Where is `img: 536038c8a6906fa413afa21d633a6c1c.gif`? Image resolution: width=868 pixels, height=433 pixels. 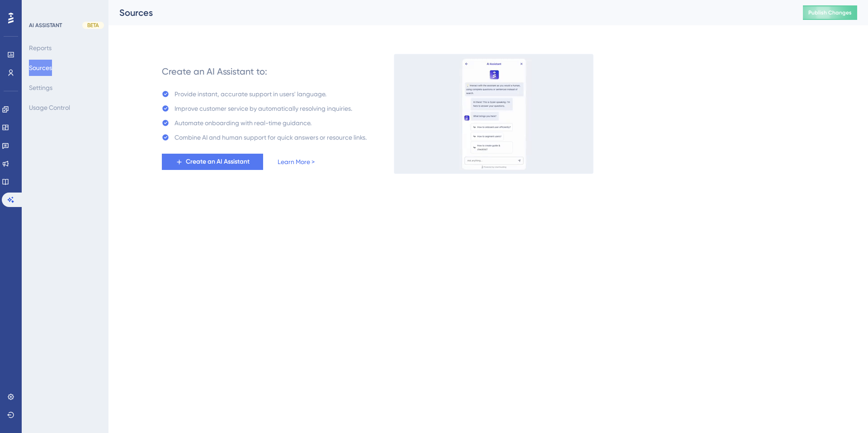
img: 536038c8a6906fa413afa21d633a6c1c.gif is located at coordinates (494, 114).